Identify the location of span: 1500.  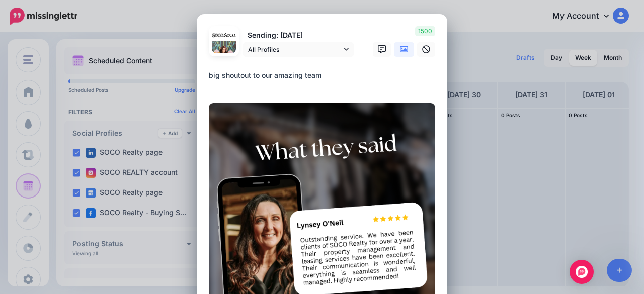
(425, 31).